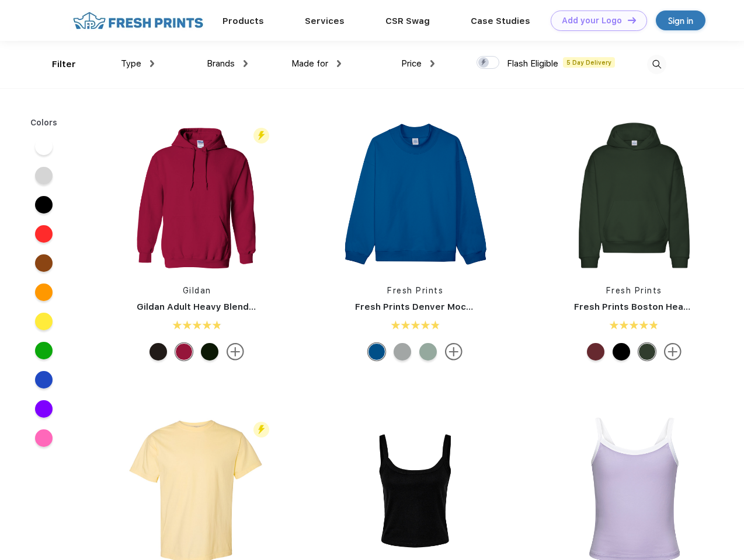 The image size is (744, 560). Describe the element at coordinates (656, 64) in the screenshot. I see `img: desktop_search.svg` at that location.